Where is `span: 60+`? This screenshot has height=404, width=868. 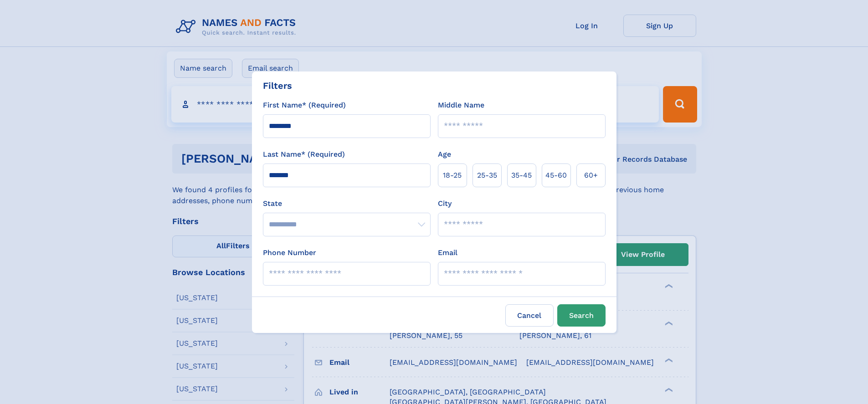 span: 60+ is located at coordinates (592, 176).